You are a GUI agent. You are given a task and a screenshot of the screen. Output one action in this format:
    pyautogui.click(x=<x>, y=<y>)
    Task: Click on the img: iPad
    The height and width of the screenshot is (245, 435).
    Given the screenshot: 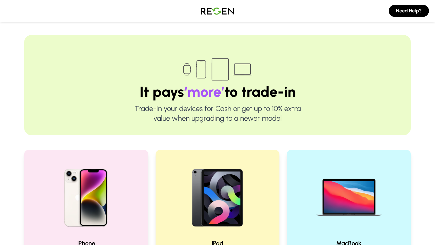 What is the action you would take?
    pyautogui.click(x=218, y=196)
    